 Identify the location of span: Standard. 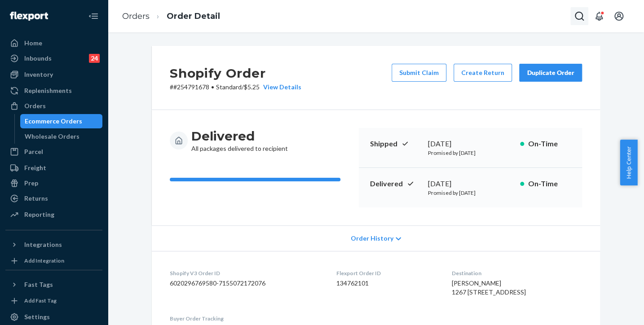
(228, 87).